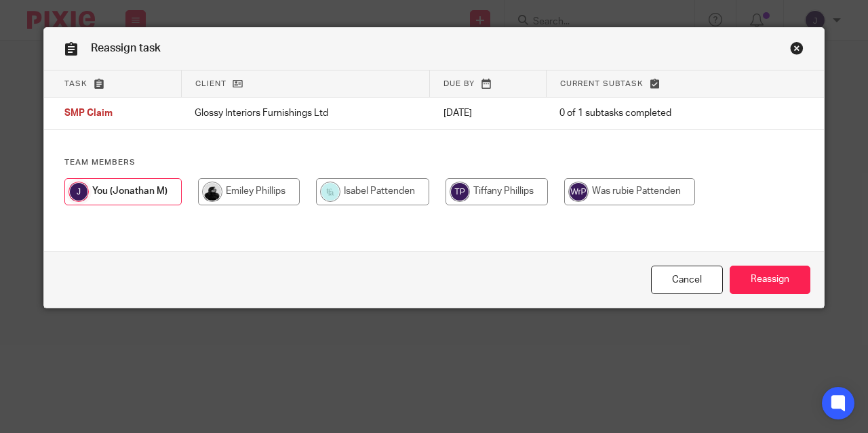 The height and width of the screenshot is (433, 868). Describe the element at coordinates (76, 83) in the screenshot. I see `span: Task` at that location.